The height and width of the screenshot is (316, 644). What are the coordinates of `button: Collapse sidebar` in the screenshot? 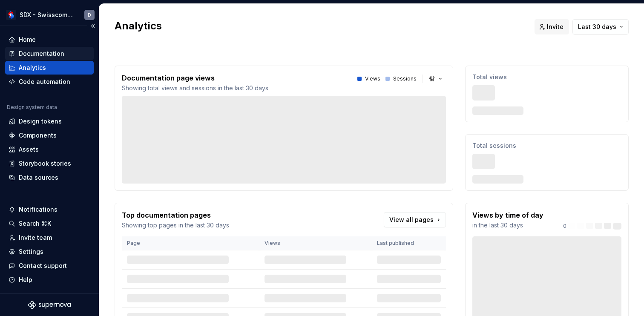 It's located at (93, 26).